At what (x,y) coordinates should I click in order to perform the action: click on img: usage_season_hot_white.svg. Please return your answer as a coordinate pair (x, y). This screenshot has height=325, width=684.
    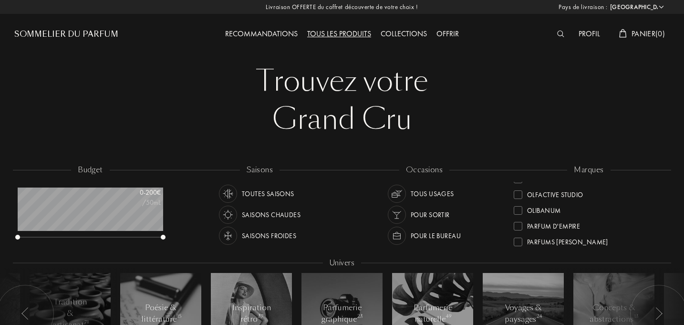
    Looking at the image, I should click on (228, 215).